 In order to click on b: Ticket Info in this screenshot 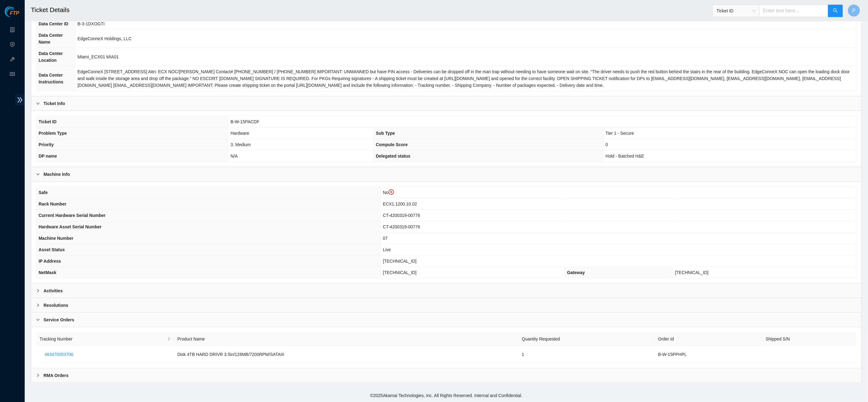, I will do `click(54, 103)`.